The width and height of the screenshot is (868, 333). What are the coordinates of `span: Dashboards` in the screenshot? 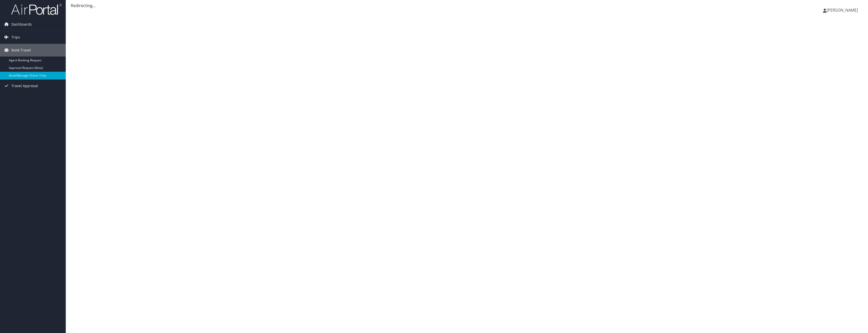 It's located at (22, 24).